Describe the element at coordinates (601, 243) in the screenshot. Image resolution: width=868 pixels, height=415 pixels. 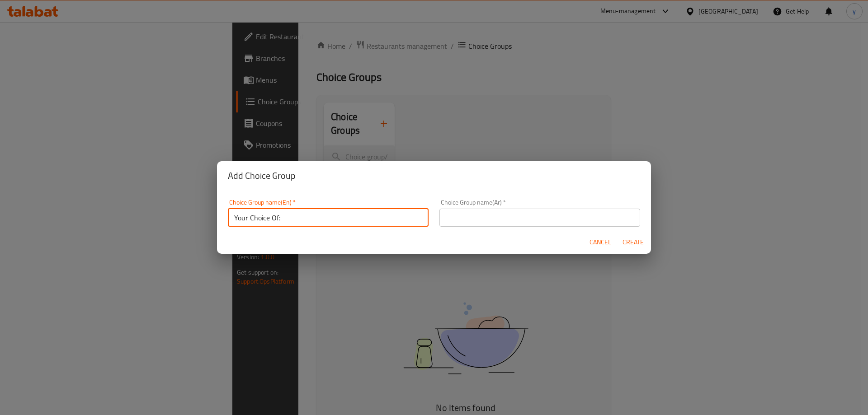
I see `button: Cancel` at that location.